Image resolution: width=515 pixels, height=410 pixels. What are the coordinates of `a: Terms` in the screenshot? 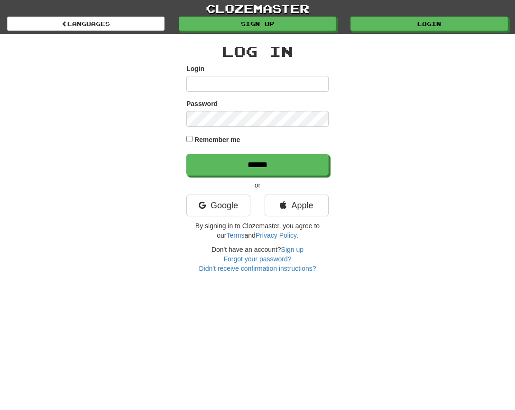 It's located at (235, 236).